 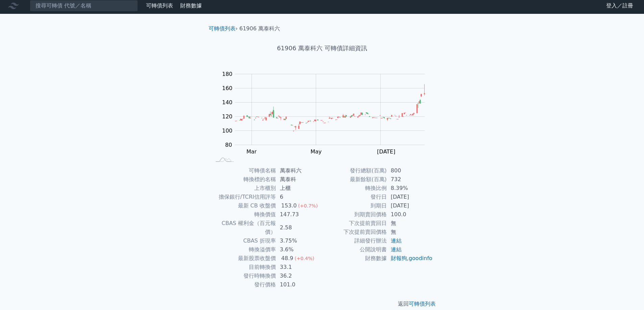 I want to click on li: 61906 萬泰科六, so click(x=259, y=29).